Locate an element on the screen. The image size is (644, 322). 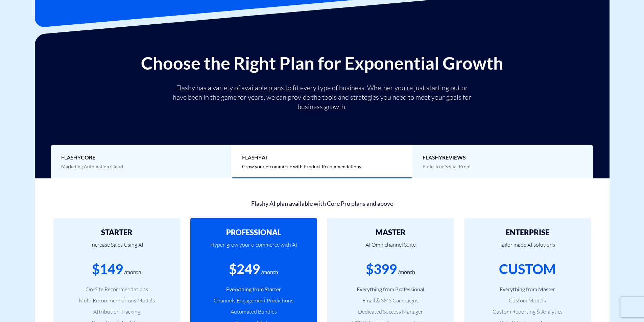
div: Flashy AI plan available with Core Pro plans and above is located at coordinates (322, 203).